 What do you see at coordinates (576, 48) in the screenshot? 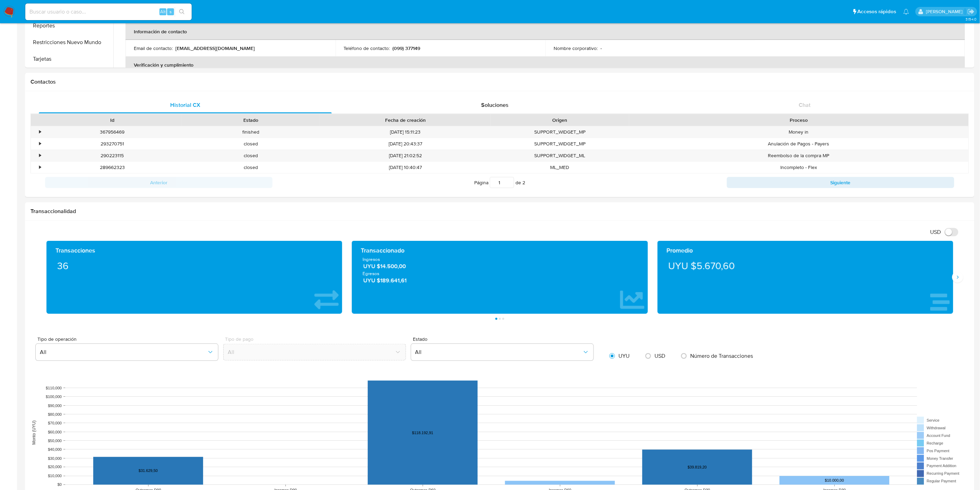
I see `p: Nombre corporativo :` at bounding box center [576, 48].